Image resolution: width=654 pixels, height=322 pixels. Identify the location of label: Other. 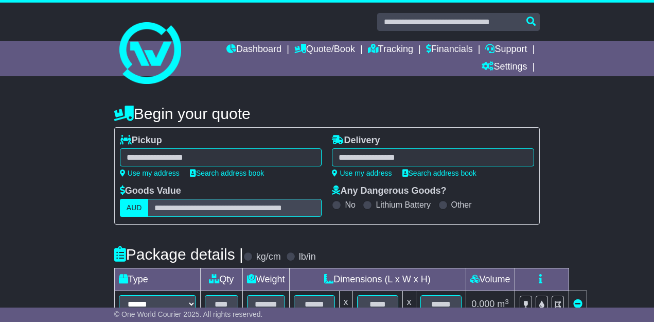
(462, 204).